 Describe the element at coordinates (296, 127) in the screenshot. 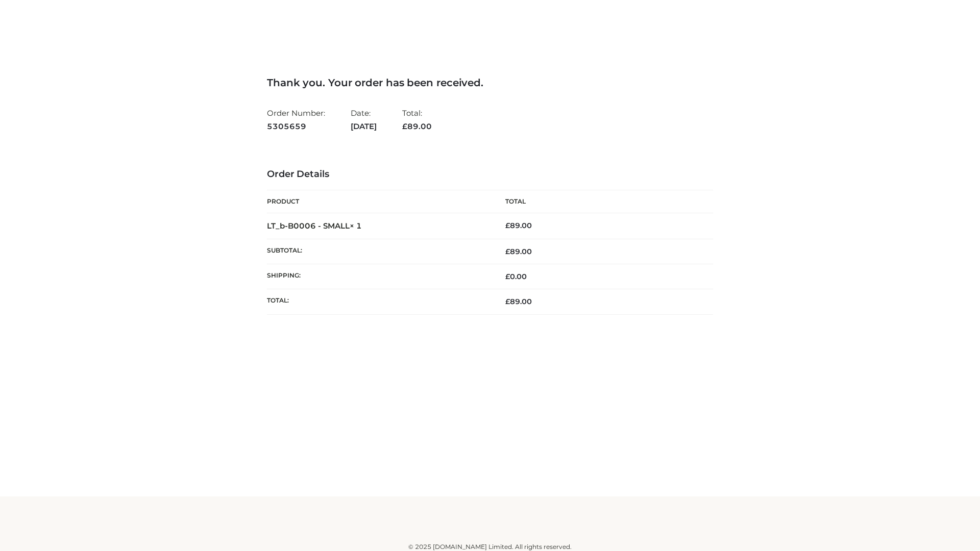

I see `strong: 5305659` at that location.